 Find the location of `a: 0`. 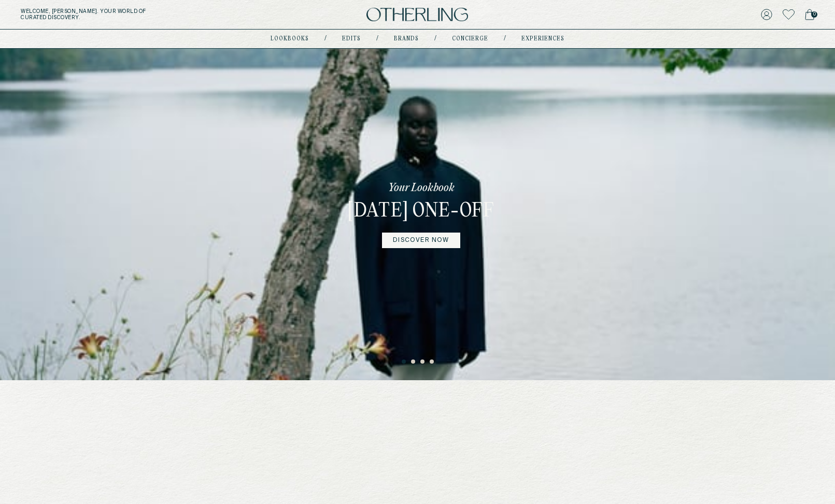

a: 0 is located at coordinates (810, 15).